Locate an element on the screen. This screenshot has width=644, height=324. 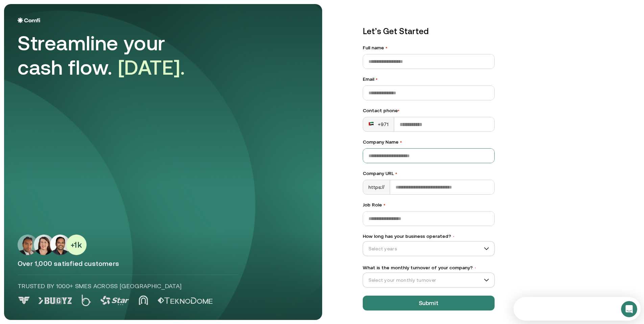
label: Company URL is located at coordinates (429, 173).